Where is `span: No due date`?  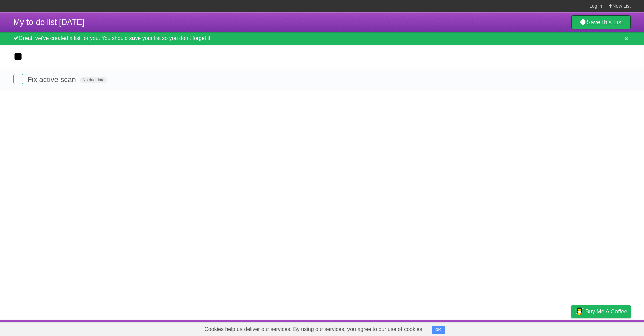
span: No due date is located at coordinates (93, 80).